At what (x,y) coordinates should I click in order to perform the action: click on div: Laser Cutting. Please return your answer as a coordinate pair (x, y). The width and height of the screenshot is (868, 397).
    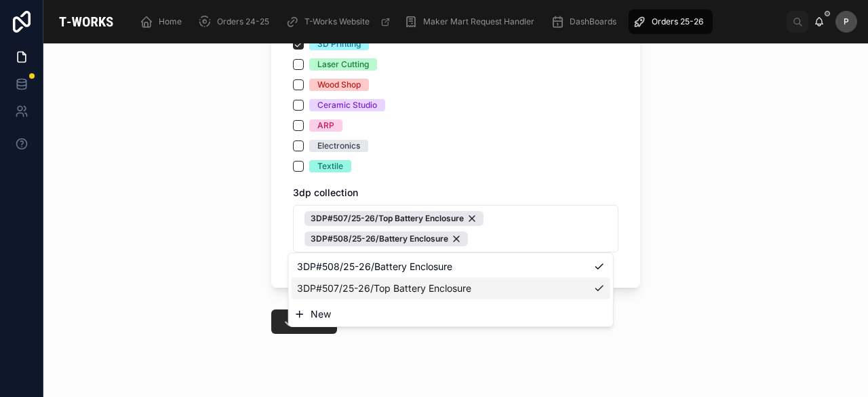
    Looking at the image, I should click on (343, 64).